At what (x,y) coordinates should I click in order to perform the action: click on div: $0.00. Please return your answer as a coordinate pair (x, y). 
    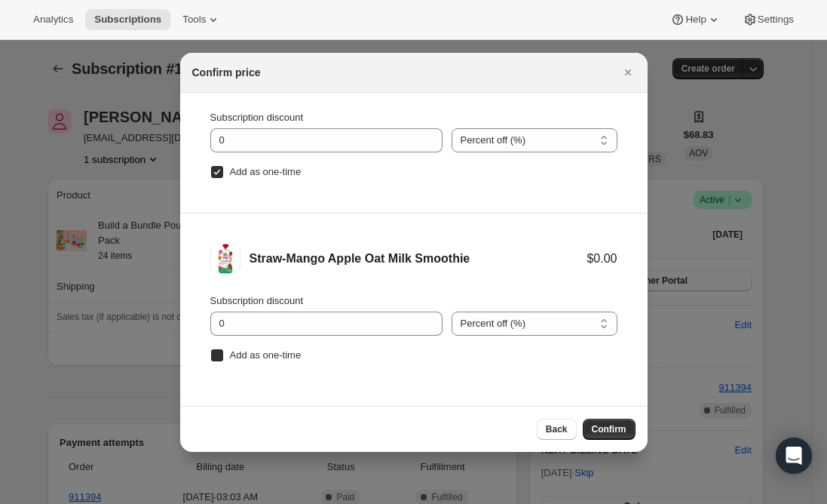
    Looking at the image, I should click on (602, 258).